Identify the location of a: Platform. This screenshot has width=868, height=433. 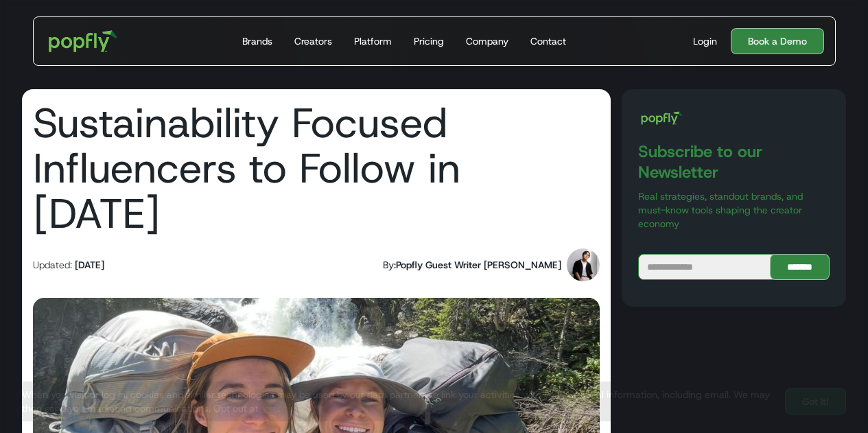
(373, 41).